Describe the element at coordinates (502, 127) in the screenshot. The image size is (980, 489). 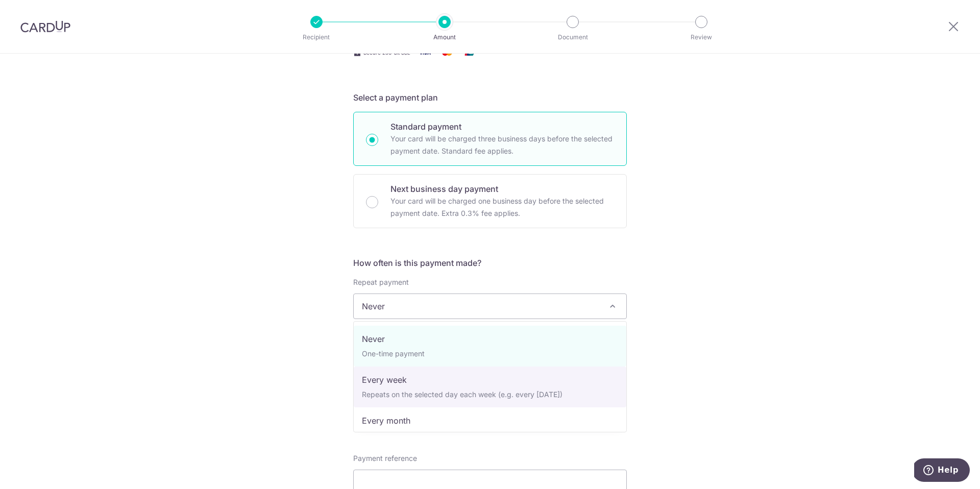
I see `p: Standard payment` at that location.